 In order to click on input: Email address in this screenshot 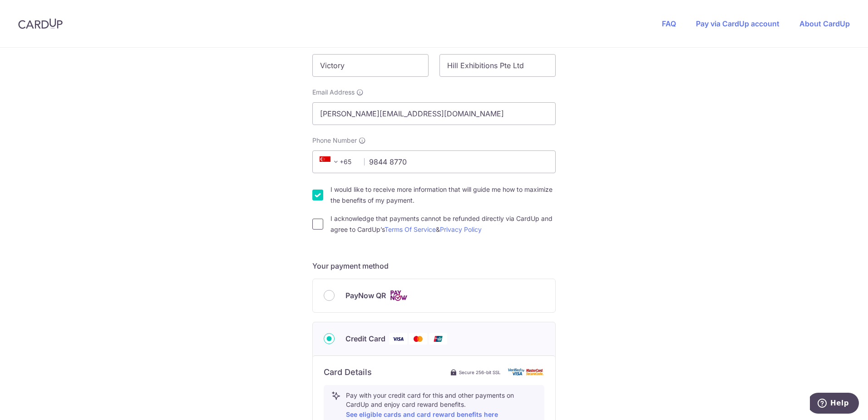, I will do `click(434, 113)`.